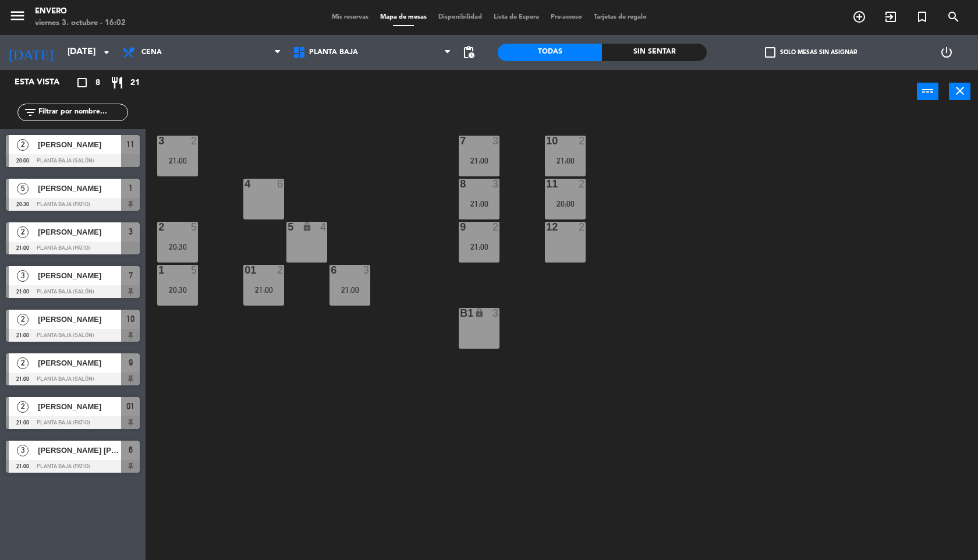 The image size is (978, 560). Describe the element at coordinates (946, 52) in the screenshot. I see `i: power_settings_new` at that location.